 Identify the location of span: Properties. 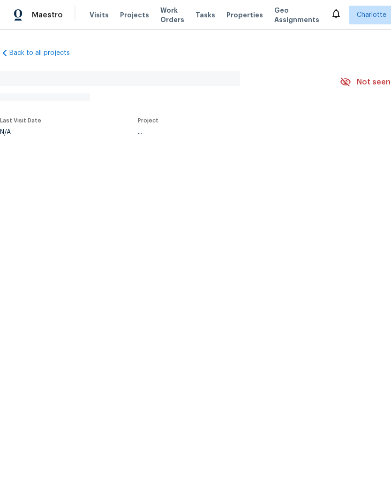
(245, 15).